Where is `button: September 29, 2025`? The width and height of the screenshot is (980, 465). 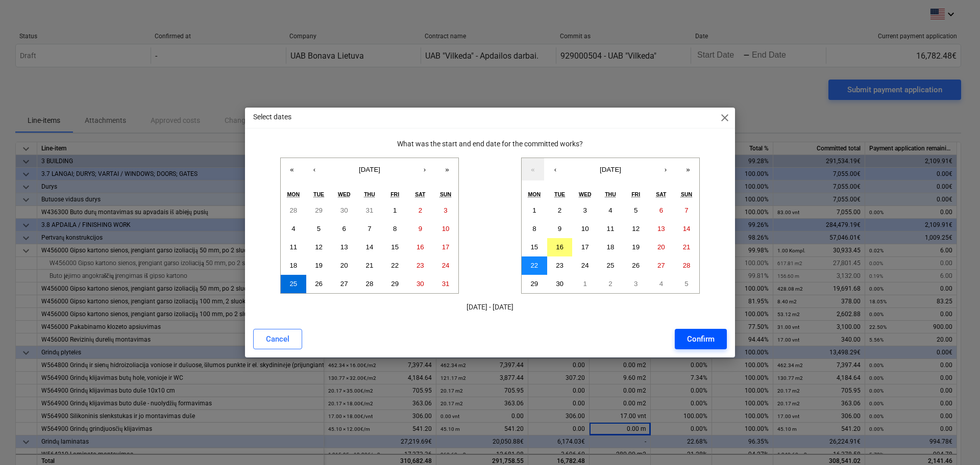 button: September 29, 2025 is located at coordinates (534, 284).